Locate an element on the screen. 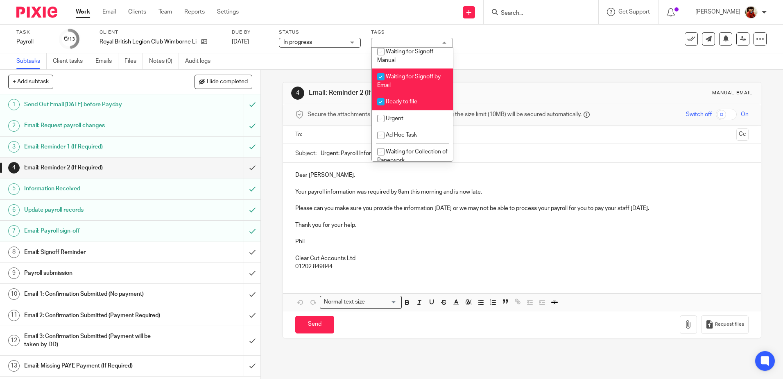 Image resolution: width=783 pixels, height=379 pixels. img: Pixie is located at coordinates (37, 12).